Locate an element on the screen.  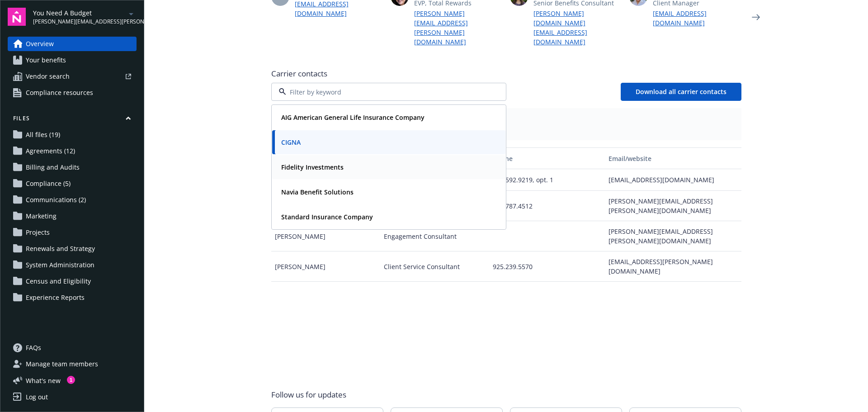
a: All files (19) is located at coordinates (72, 135).